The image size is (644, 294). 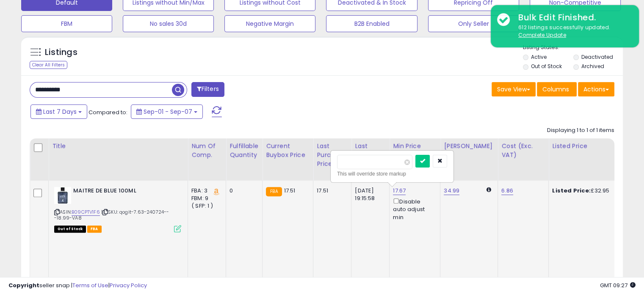 I want to click on a: 34.99, so click(x=451, y=191).